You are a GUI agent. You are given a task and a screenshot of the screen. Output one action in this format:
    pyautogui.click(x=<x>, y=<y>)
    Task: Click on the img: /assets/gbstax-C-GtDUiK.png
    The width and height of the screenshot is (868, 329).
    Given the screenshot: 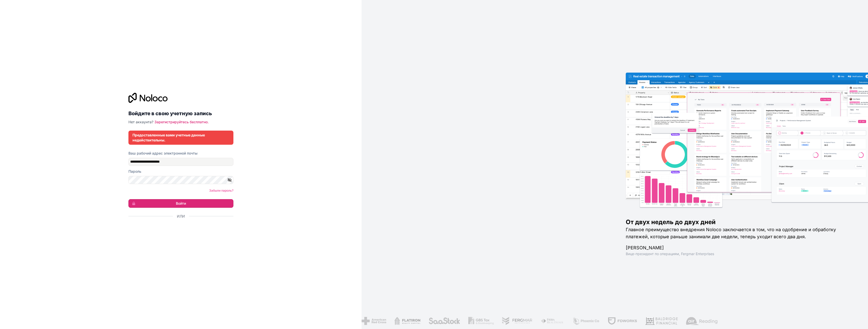 What is the action you would take?
    pyautogui.click(x=482, y=321)
    